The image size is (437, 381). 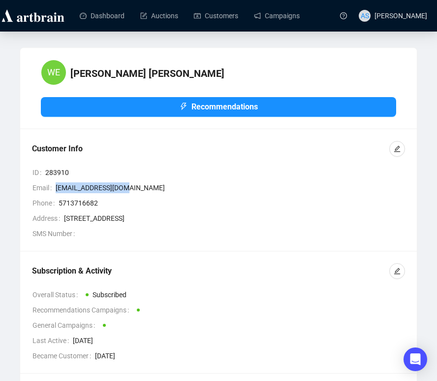 I want to click on a: Campaigns, so click(x=277, y=16).